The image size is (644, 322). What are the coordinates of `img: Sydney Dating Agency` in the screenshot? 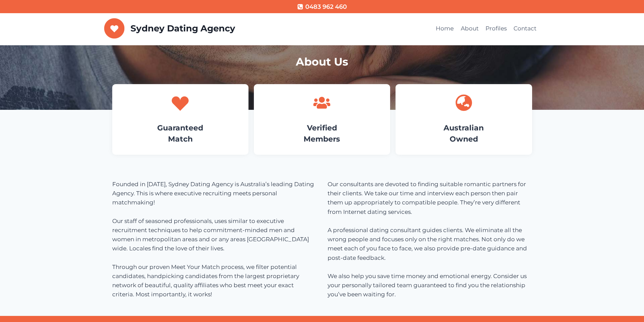 It's located at (114, 28).